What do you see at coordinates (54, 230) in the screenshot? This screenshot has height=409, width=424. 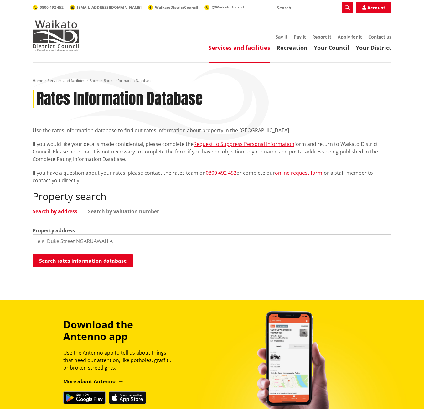 I see `label: Property address` at bounding box center [54, 230].